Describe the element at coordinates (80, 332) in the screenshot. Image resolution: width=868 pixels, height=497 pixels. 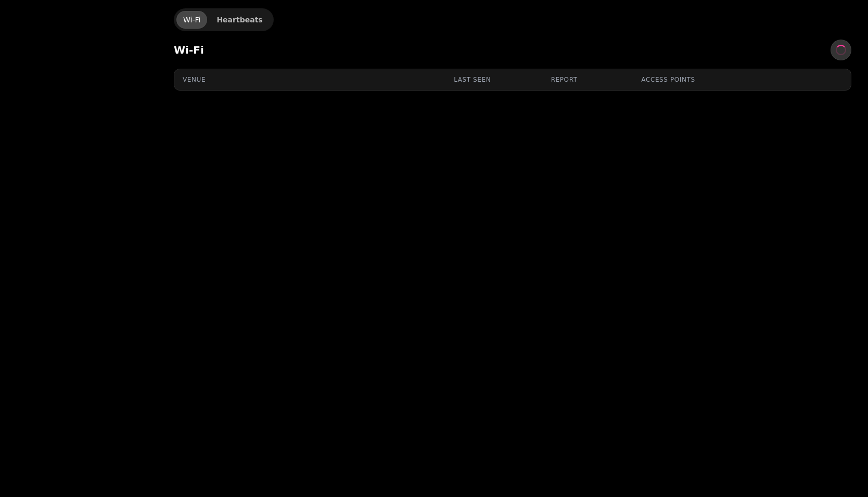
I see `button: Support` at that location.